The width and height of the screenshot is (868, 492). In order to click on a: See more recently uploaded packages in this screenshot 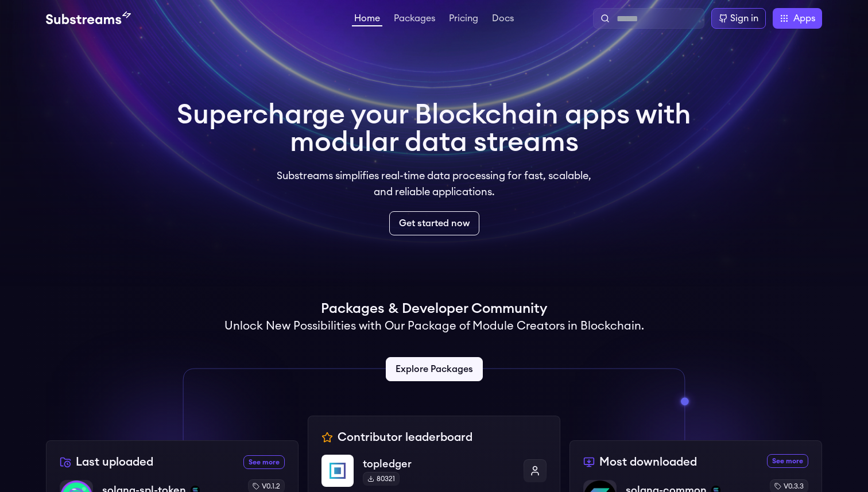, I will do `click(264, 462)`.